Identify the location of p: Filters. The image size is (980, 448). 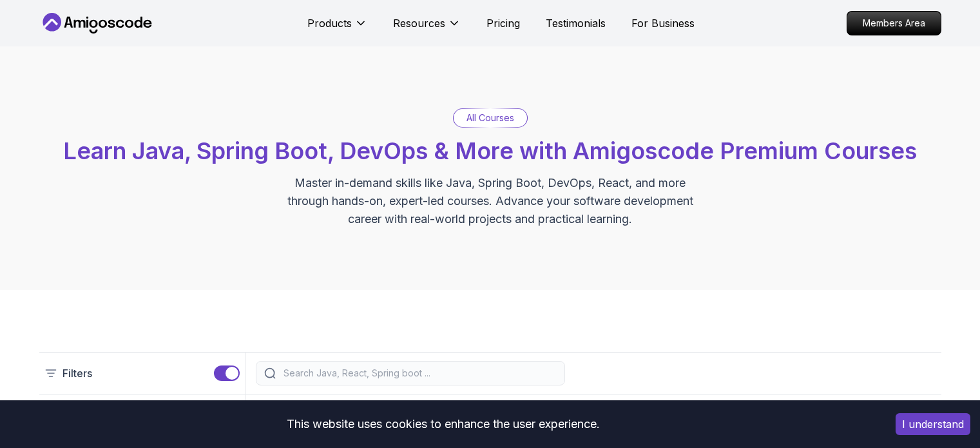
(77, 373).